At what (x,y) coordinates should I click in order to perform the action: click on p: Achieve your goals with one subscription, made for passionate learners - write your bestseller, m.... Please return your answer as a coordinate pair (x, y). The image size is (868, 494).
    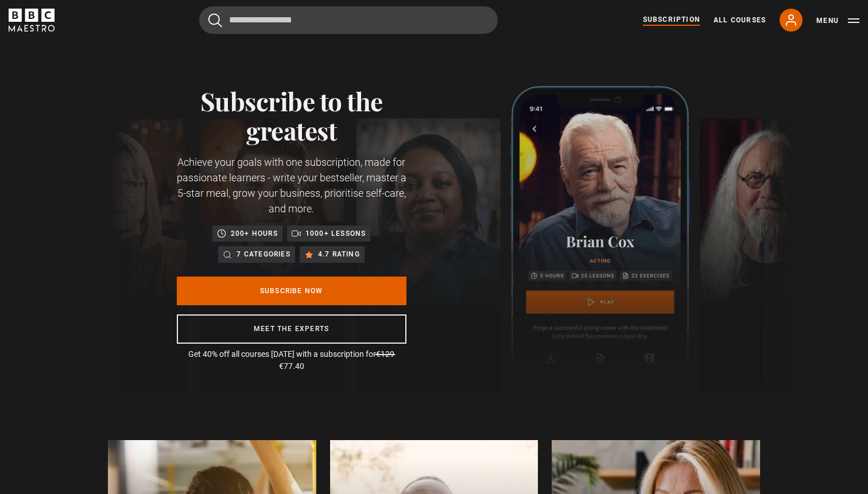
    Looking at the image, I should click on (292, 186).